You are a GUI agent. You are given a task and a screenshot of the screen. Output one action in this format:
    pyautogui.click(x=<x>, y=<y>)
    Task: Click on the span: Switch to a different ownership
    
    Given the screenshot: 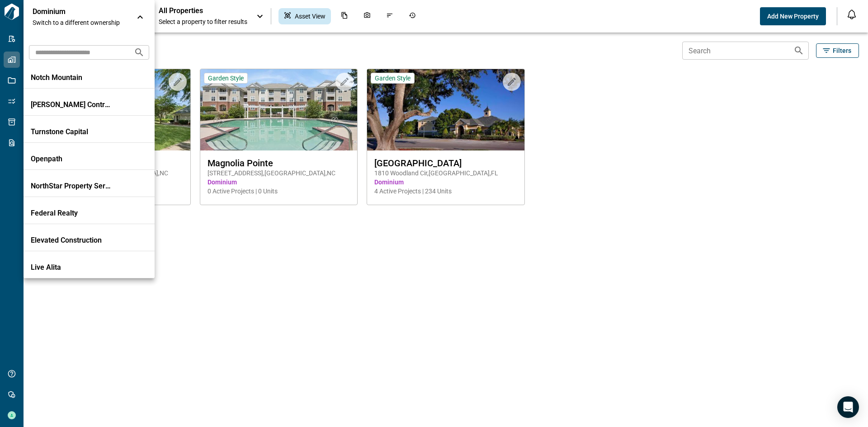 What is the action you would take?
    pyautogui.click(x=80, y=22)
    